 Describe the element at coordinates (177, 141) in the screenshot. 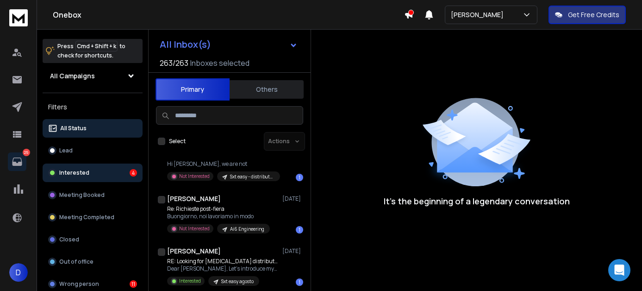

I see `label: Select` at that location.